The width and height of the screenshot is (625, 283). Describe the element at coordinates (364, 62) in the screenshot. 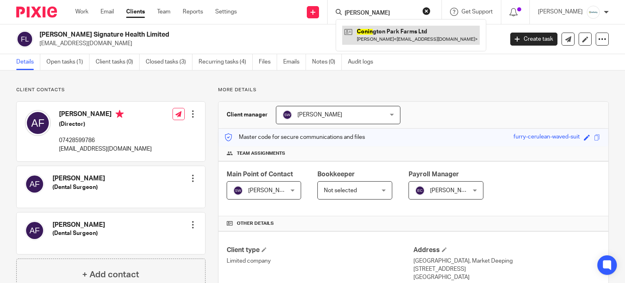

I see `a: Audit logs` at that location.